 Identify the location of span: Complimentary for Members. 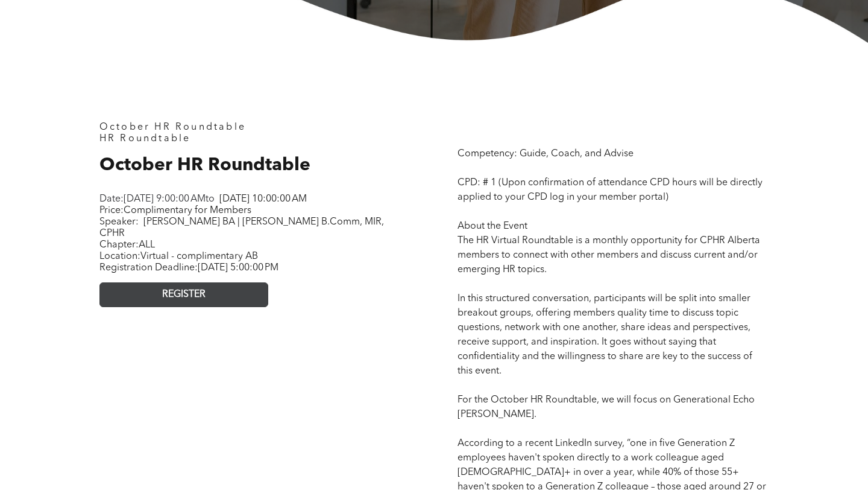
(187, 210).